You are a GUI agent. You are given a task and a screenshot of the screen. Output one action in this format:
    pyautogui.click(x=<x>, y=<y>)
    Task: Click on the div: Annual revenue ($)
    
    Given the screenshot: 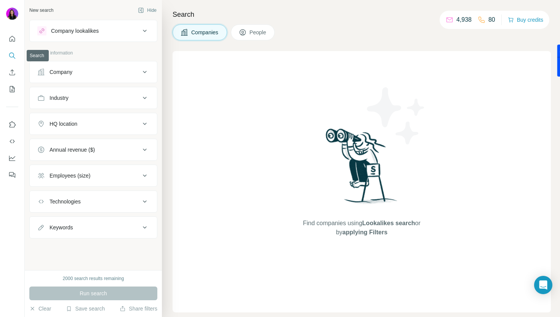 What is the action you would take?
    pyautogui.click(x=72, y=150)
    